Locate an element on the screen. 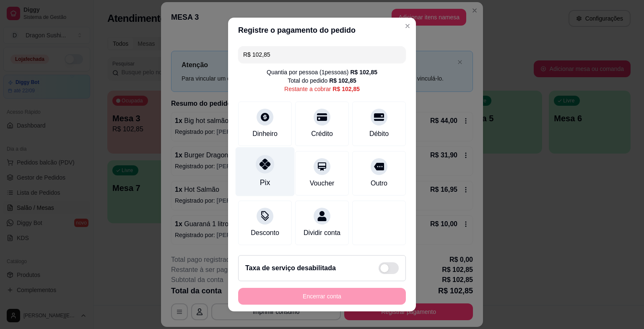 This screenshot has width=644, height=329. div: Outro is located at coordinates (379, 184).